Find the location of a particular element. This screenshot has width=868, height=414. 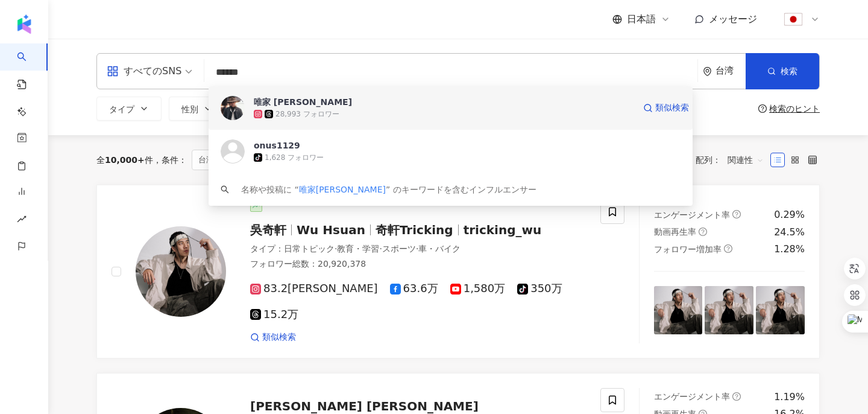

div: 0.29% is located at coordinates (789, 215).